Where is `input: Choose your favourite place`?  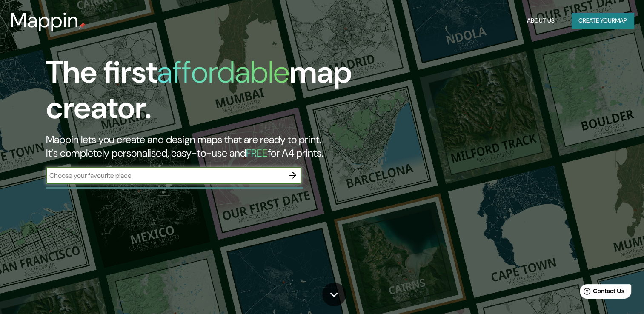
input: Choose your favourite place is located at coordinates (165, 175).